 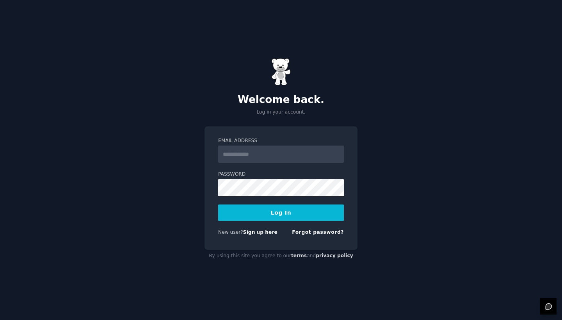 I want to click on div: By using this site you agree to our and, so click(x=281, y=256).